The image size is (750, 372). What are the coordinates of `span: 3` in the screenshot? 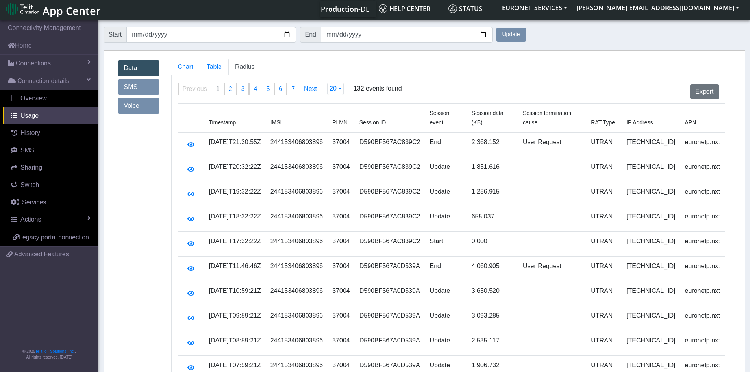 It's located at (243, 89).